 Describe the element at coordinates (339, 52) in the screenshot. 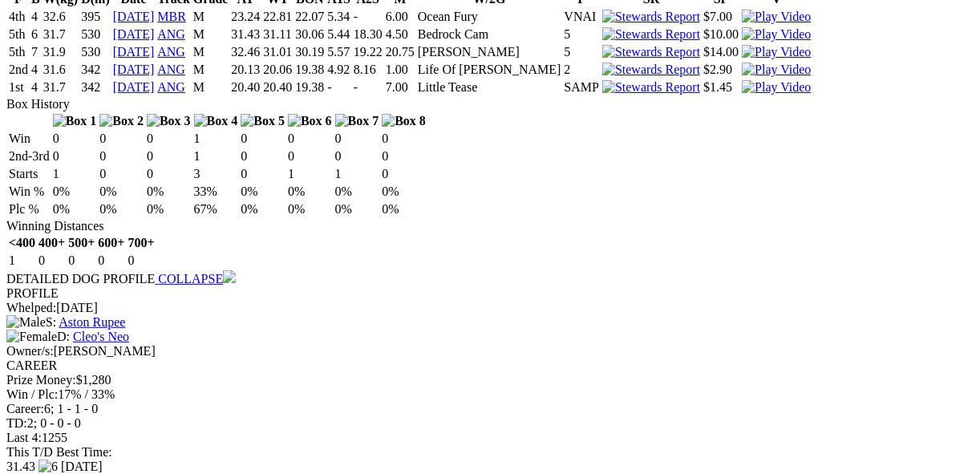

I see `td: 5.57` at that location.